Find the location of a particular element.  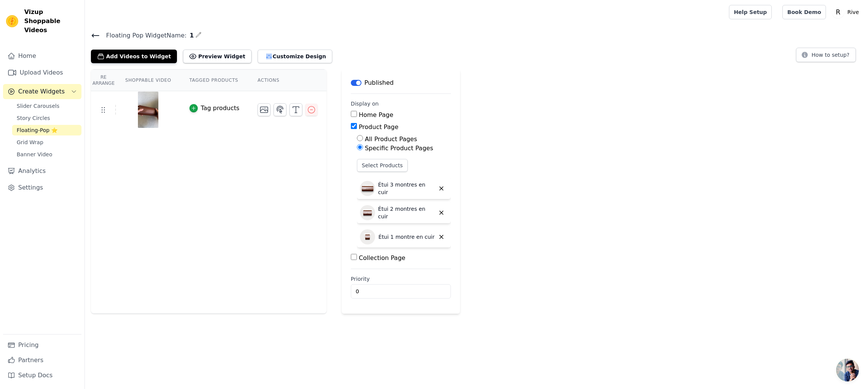

a: Analytics is located at coordinates (42, 171).